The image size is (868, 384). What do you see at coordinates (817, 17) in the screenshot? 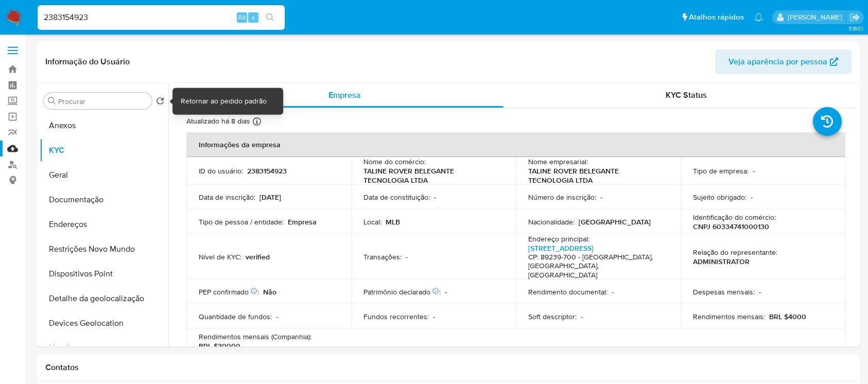
I see `p: weverton.gomes@mercadopago.com.br` at bounding box center [817, 17].